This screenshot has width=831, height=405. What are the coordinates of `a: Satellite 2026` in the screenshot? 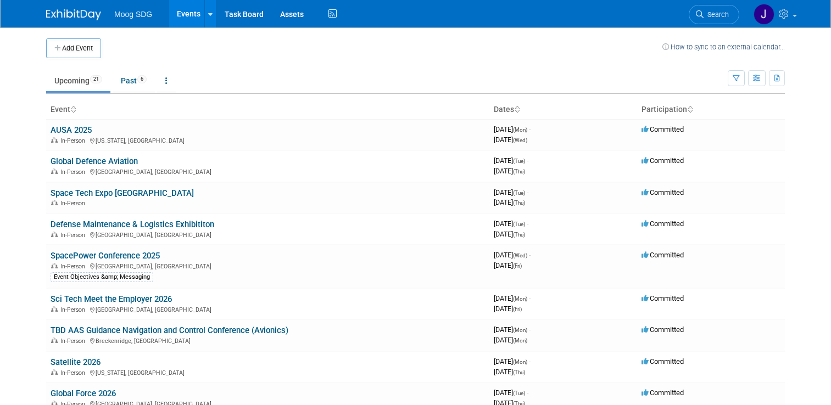 It's located at (75, 363).